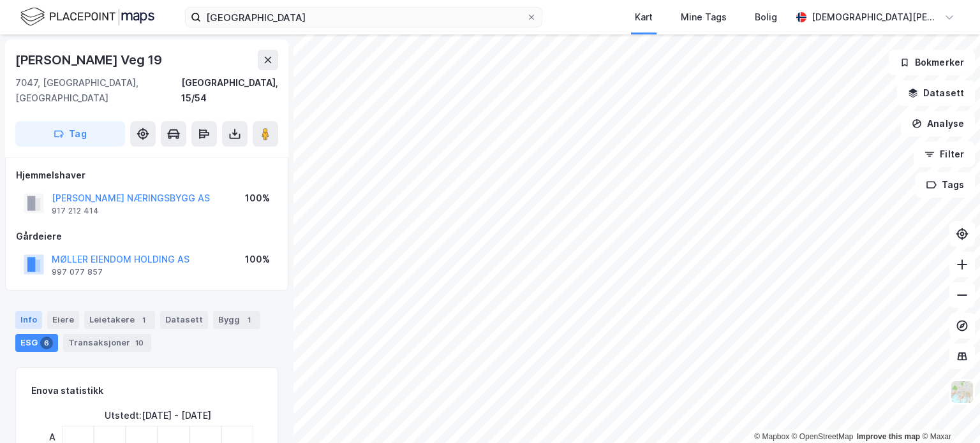 This screenshot has width=980, height=443. What do you see at coordinates (88, 16) in the screenshot?
I see `img: logo.f888ab2527a4732fd821a326f86c7f29.svg` at bounding box center [88, 16].